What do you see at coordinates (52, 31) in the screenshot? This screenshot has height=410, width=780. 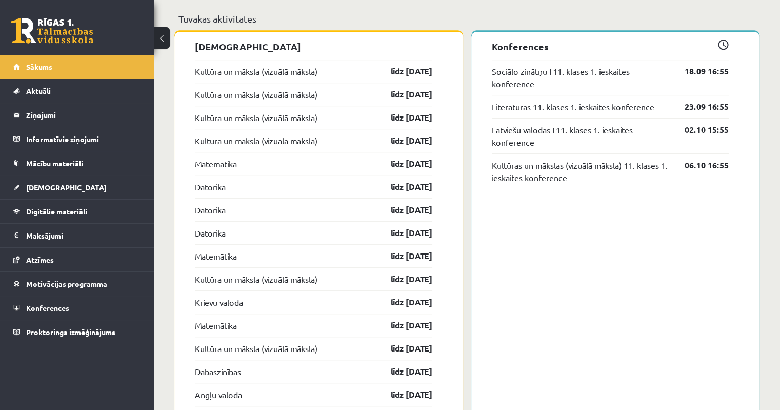 I see `a: Rīgas 1. Tālmācības vidusskola` at bounding box center [52, 31].